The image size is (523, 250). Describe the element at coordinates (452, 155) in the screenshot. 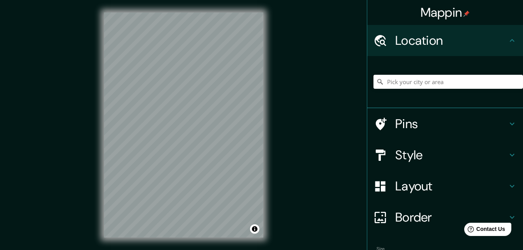

I see `h4: Style` at that location.